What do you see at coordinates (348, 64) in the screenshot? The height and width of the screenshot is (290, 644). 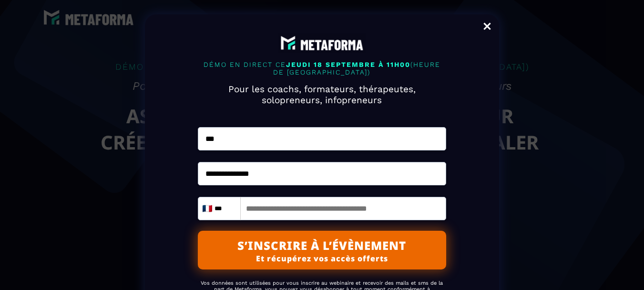 I see `span: JEUDI 18 SEPTEMBRE À 11H00` at bounding box center [348, 64].